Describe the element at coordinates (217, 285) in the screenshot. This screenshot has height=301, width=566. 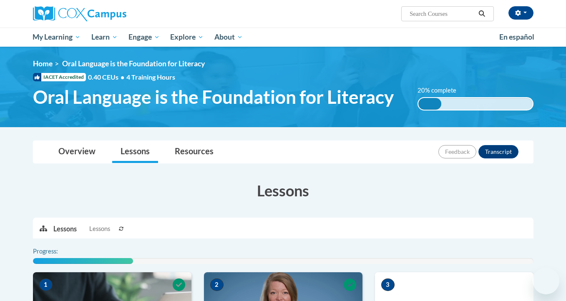
I see `span: 2` at that location.